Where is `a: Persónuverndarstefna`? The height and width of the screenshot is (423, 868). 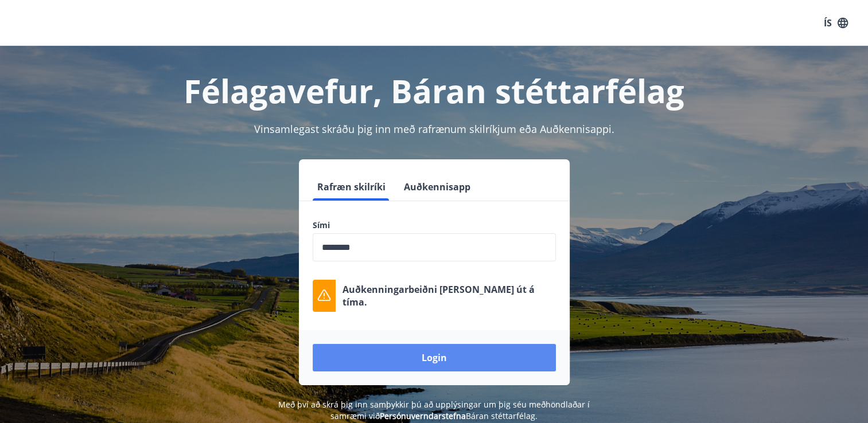
a: Persónuverndarstefna is located at coordinates (422, 416).